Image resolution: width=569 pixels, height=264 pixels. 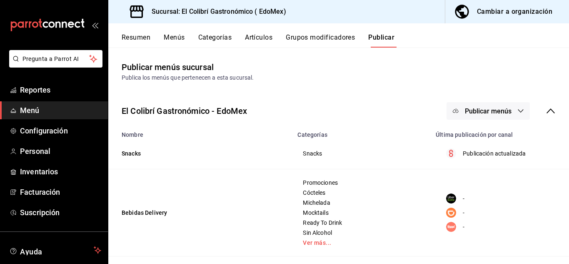 What do you see at coordinates (362, 183) in the screenshot?
I see `span: Promociones` at bounding box center [362, 183].